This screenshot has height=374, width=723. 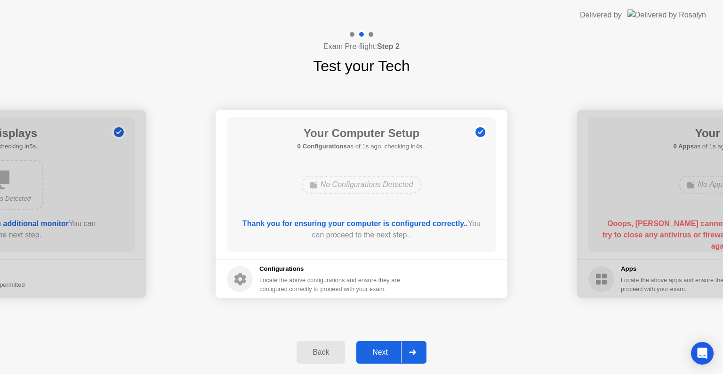 What do you see at coordinates (362, 146) in the screenshot?
I see `h5: as of 1s ago, checking in4s..` at bounding box center [362, 146].